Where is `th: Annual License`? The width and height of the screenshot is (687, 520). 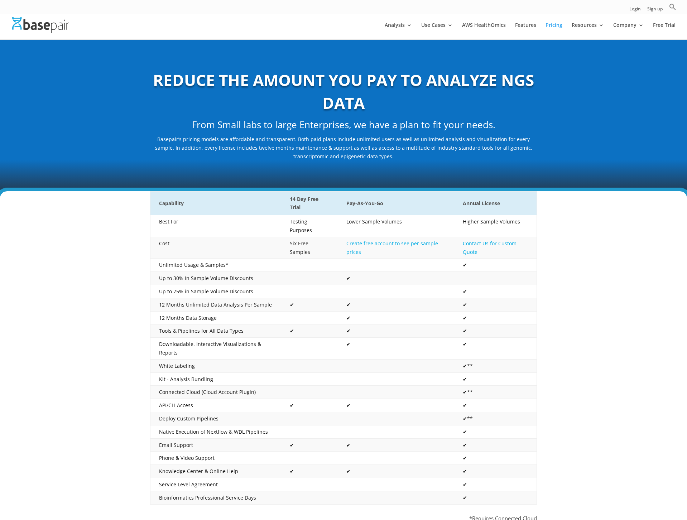 th: Annual License is located at coordinates (495, 203).